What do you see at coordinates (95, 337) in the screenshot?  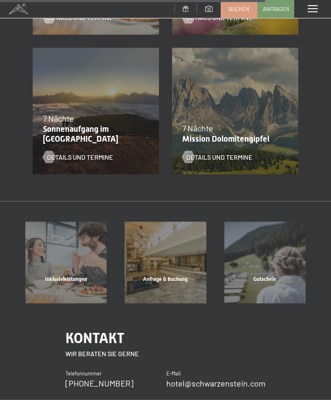 I see `span: Kontakt` at bounding box center [95, 337].